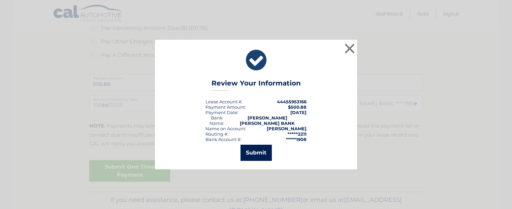 The width and height of the screenshot is (512, 209). What do you see at coordinates (217, 121) in the screenshot?
I see `div: Bank Name:` at bounding box center [217, 121].